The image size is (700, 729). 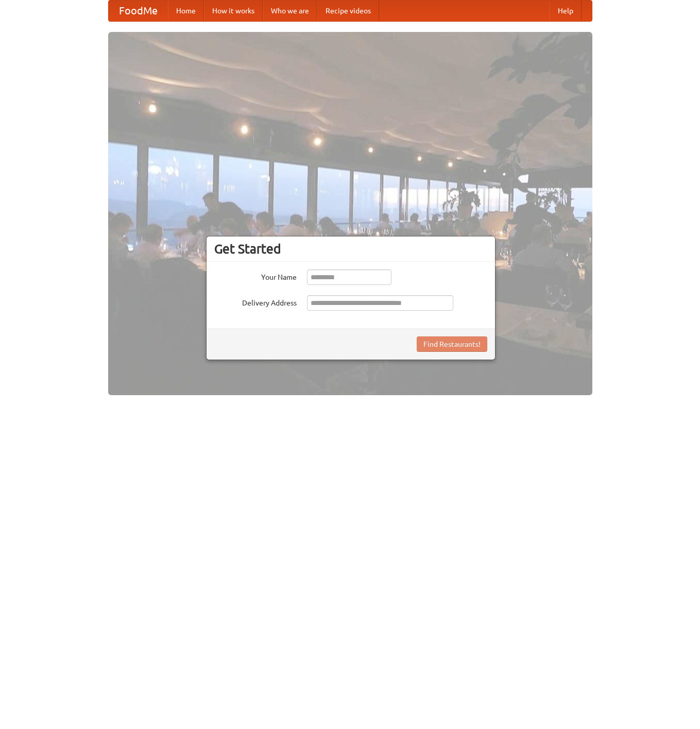 What do you see at coordinates (290, 11) in the screenshot?
I see `a: Who we are` at bounding box center [290, 11].